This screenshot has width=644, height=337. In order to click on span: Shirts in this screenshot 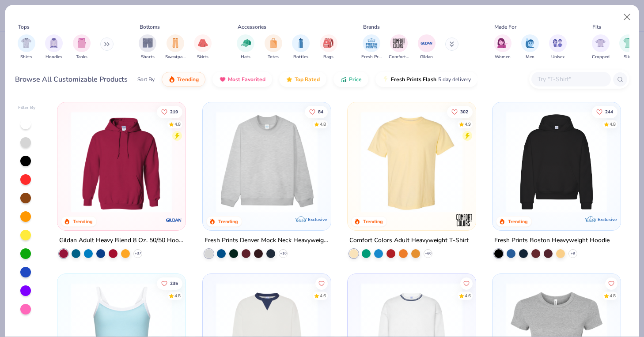, I will do `click(26, 57)`.